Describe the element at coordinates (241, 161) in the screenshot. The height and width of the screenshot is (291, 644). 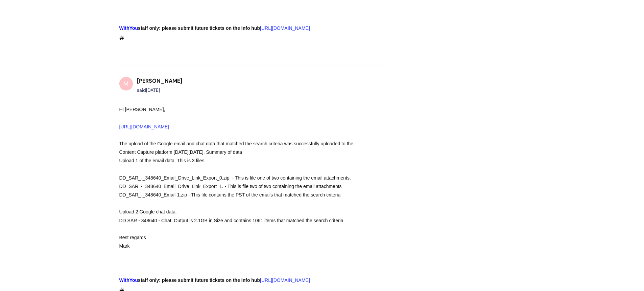
I see `div: Upload 1 of the email data. This is 3 files.` at that location.